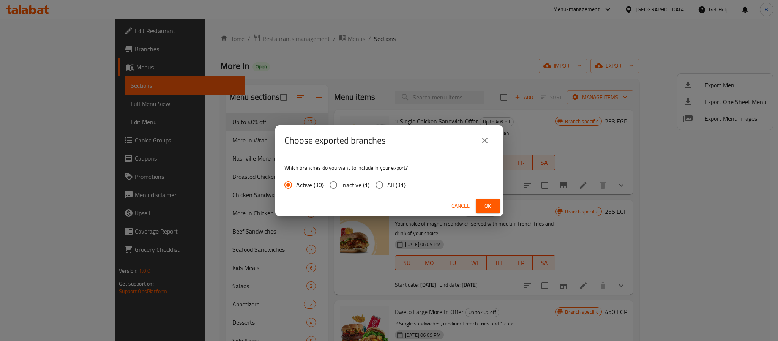  What do you see at coordinates (461, 206) in the screenshot?
I see `span: Cancel` at bounding box center [461, 206].